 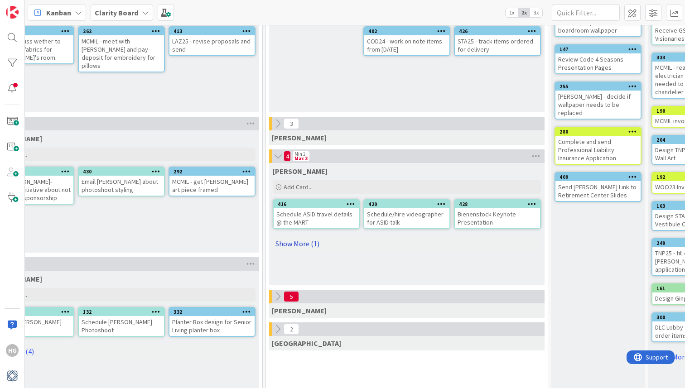 I want to click on span: Devon, so click(x=306, y=343).